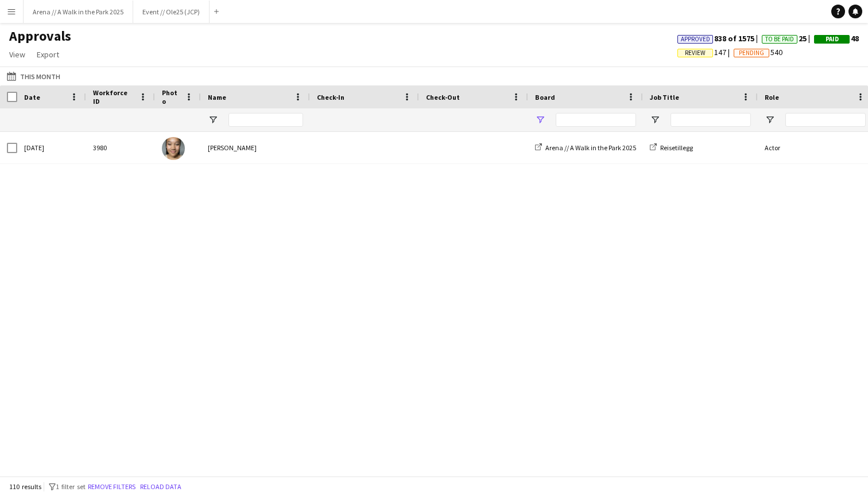 The width and height of the screenshot is (868, 496). What do you see at coordinates (788, 38) in the screenshot?
I see `span: 25` at bounding box center [788, 38].